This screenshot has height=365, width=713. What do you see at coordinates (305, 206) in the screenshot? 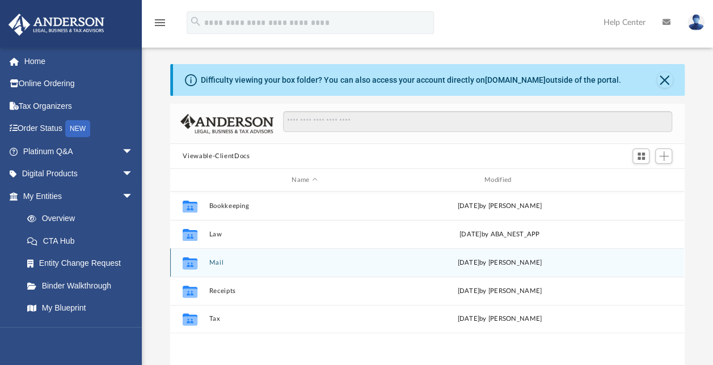
I see `button: Bookkeeping` at bounding box center [305, 206].